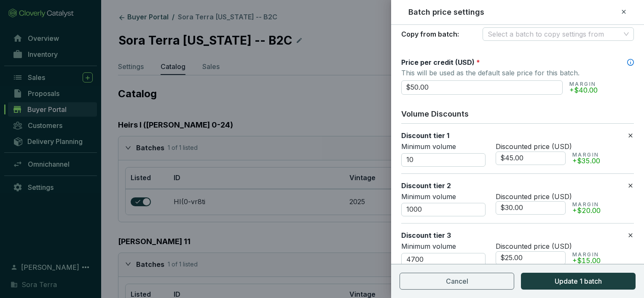 This screenshot has height=298, width=644. I want to click on p: Copy from batch:, so click(430, 34).